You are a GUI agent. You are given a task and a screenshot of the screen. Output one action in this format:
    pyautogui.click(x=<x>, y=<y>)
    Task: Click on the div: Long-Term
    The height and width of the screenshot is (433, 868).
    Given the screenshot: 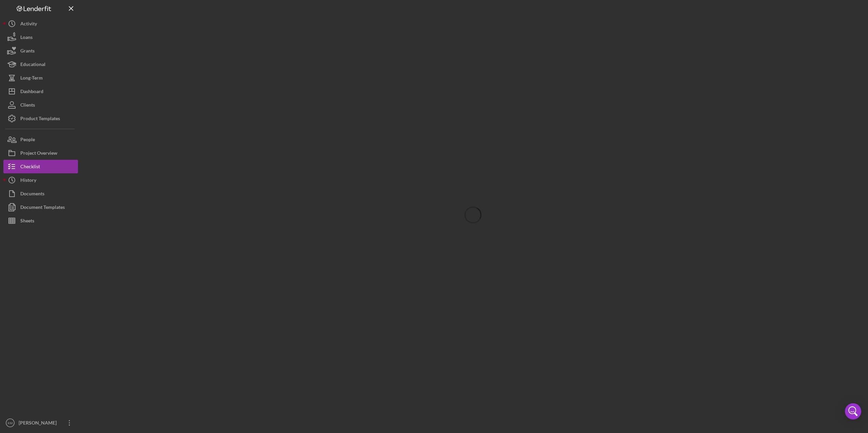 What is the action you would take?
    pyautogui.click(x=32, y=79)
    